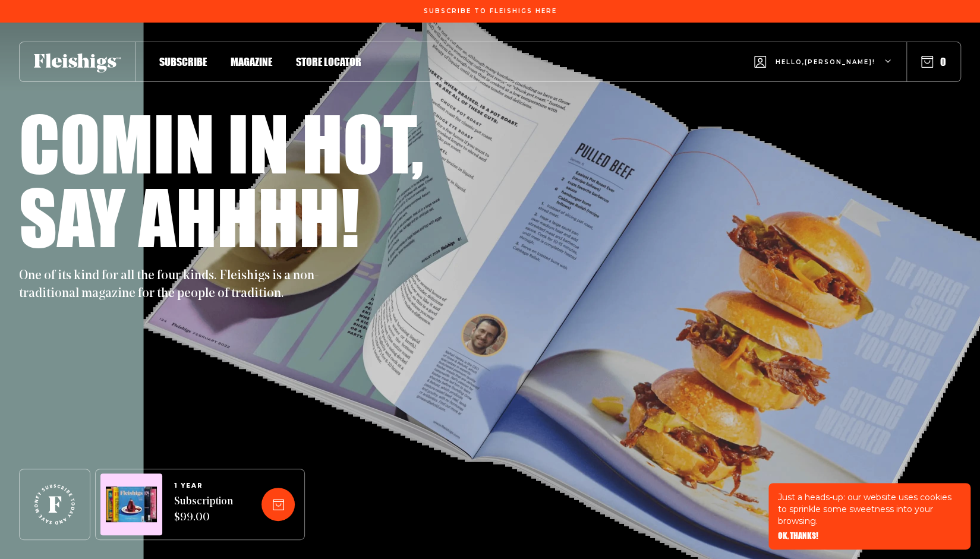 The height and width of the screenshot is (559, 980). Describe the element at coordinates (798, 536) in the screenshot. I see `button: OK, THANKS!` at that location.